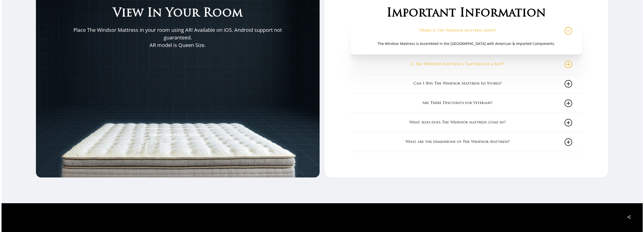 Image resolution: width=644 pixels, height=232 pixels. What do you see at coordinates (466, 122) in the screenshot?
I see `a: What sizes does The Windsor mattress come in?` at bounding box center [466, 122].